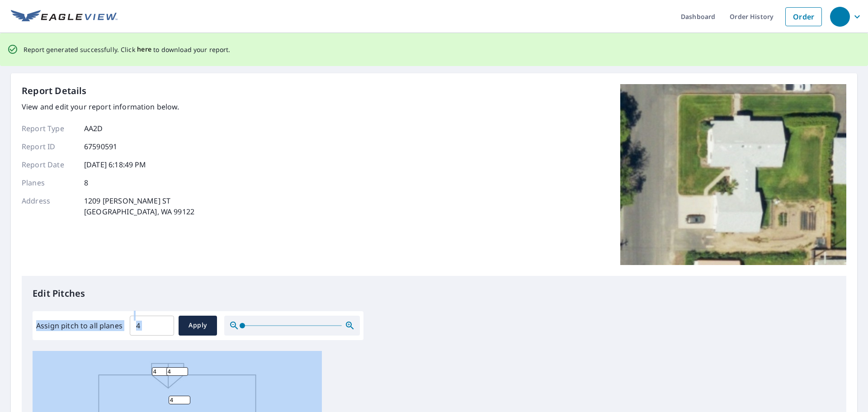 The image size is (868, 412). I want to click on p: Report Type, so click(48, 128).